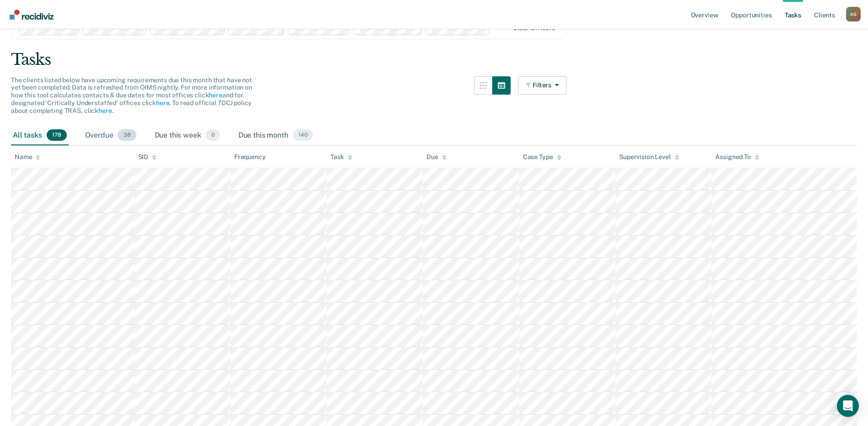 The image size is (868, 426). What do you see at coordinates (40, 136) in the screenshot?
I see `div: All tasks178` at bounding box center [40, 136].